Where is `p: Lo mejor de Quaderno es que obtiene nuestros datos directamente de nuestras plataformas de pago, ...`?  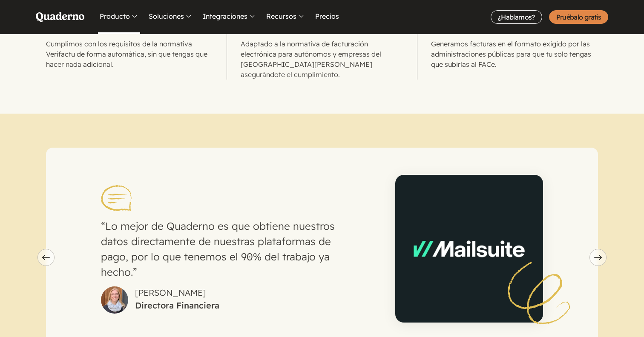 p: Lo mejor de Quaderno es que obtiene nuestros datos directamente de nuestras plataformas de pago, ... is located at coordinates (229, 249).